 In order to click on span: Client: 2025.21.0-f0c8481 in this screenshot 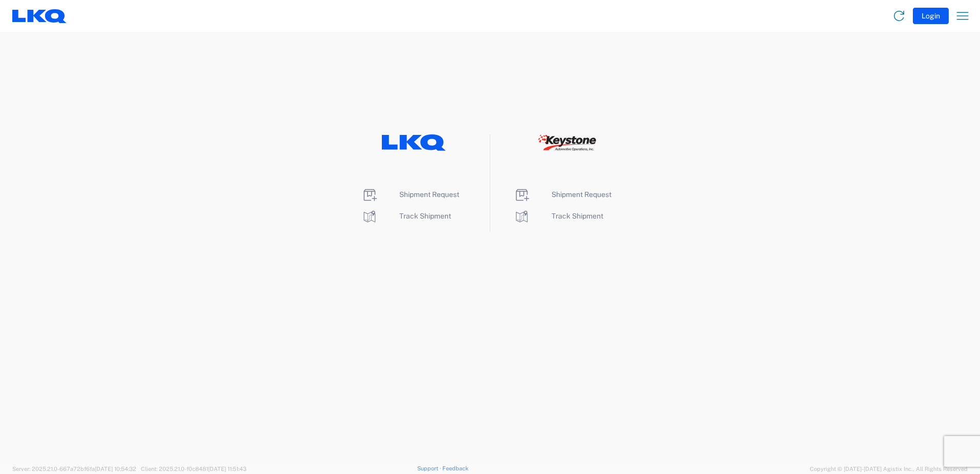, I will do `click(194, 469)`.